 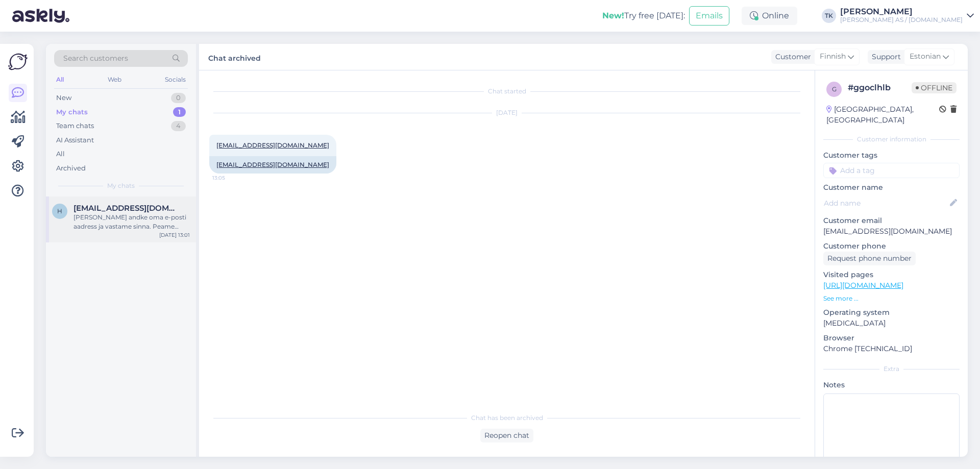 What do you see at coordinates (891, 155) in the screenshot?
I see `p: Customer tags` at bounding box center [891, 155].